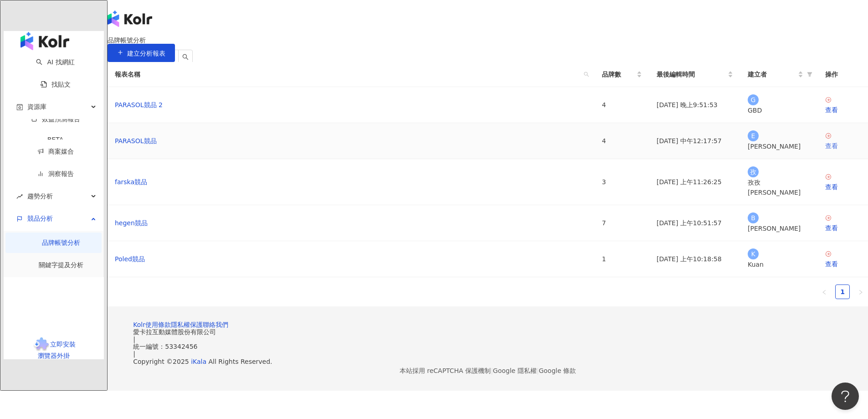  What do you see at coordinates (131, 182) in the screenshot?
I see `a: farska競品` at bounding box center [131, 182].